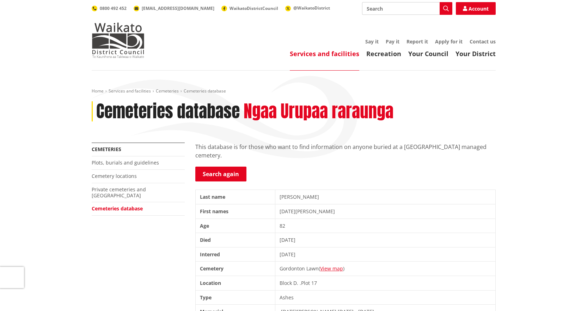 This screenshot has height=311, width=587. I want to click on span: Cemeteries database, so click(205, 91).